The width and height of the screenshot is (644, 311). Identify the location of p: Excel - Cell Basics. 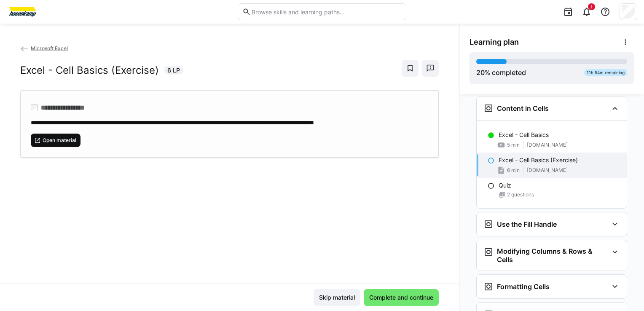
(524, 135).